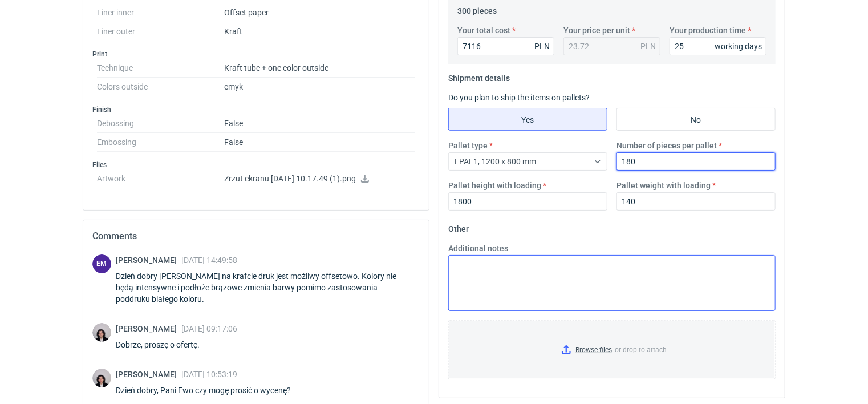  I want to click on label: No, so click(696, 119).